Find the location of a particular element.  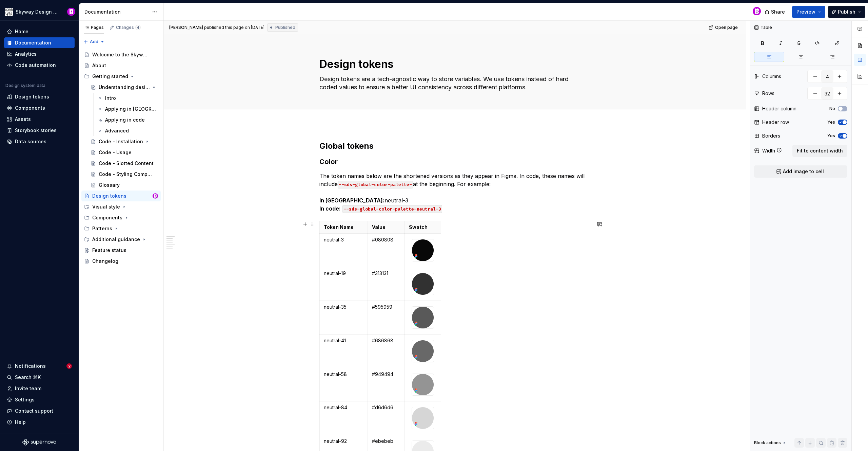

code: --sds-global-color-palette- is located at coordinates (376, 184).